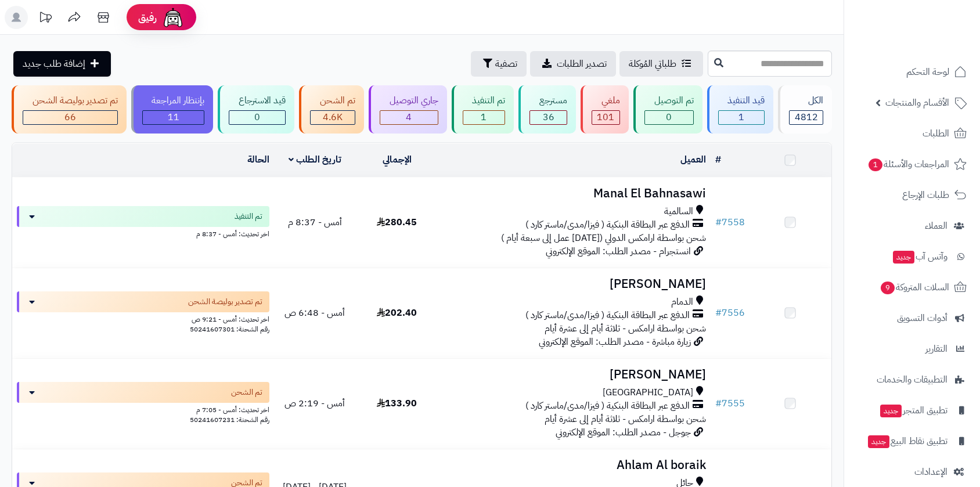  What do you see at coordinates (143, 318) in the screenshot?
I see `div: اخر تحديث: أمس - 9:21 ص` at bounding box center [143, 318].